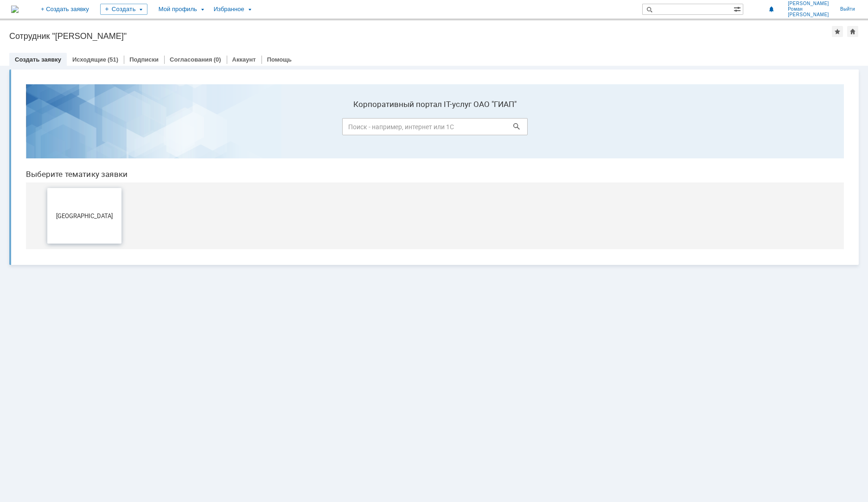 The width and height of the screenshot is (868, 502). Describe the element at coordinates (113, 59) in the screenshot. I see `div: (51)` at that location.